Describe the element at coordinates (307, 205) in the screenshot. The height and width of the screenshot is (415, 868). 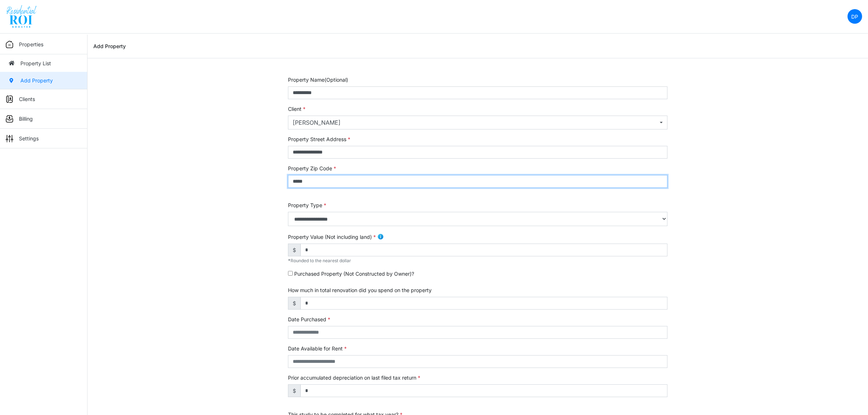
I see `label: Property Type` at that location.